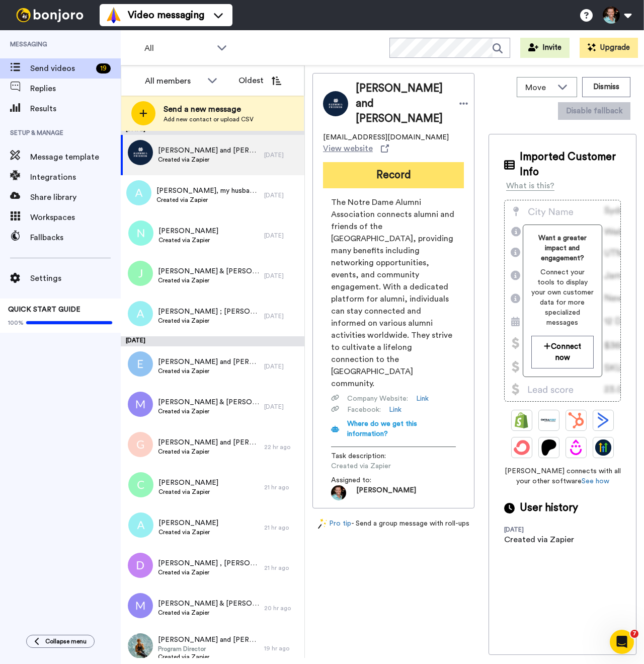 The image size is (644, 664). What do you see at coordinates (544, 47) in the screenshot?
I see `a: Invite` at bounding box center [544, 47].